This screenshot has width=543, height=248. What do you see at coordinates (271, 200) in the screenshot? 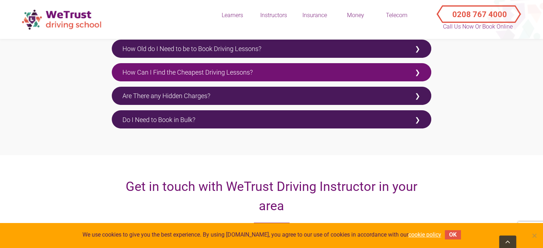
I see `h2: Get in touch with WeTrust Driving Instructor in your area` at bounding box center [271, 200].